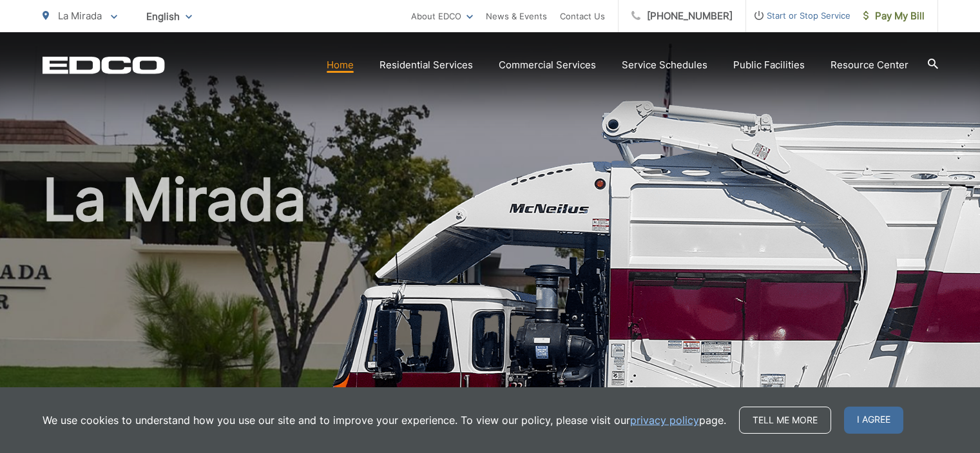 The width and height of the screenshot is (980, 453). What do you see at coordinates (168, 16) in the screenshot?
I see `span: English` at bounding box center [168, 16].